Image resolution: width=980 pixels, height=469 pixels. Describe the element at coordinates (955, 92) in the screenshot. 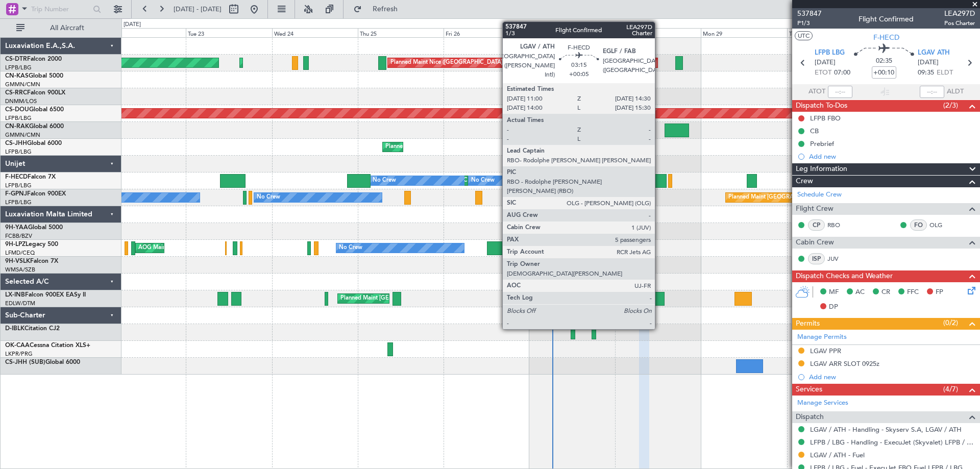

I see `span: ALDT` at that location.